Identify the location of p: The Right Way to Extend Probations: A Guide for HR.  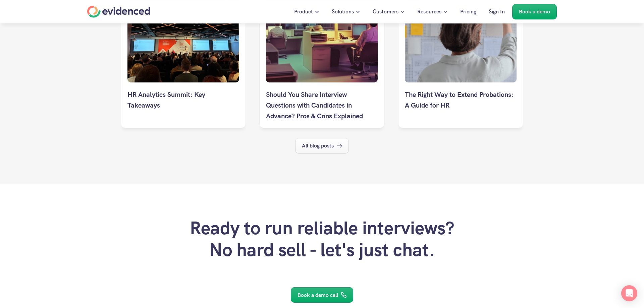
(461, 100).